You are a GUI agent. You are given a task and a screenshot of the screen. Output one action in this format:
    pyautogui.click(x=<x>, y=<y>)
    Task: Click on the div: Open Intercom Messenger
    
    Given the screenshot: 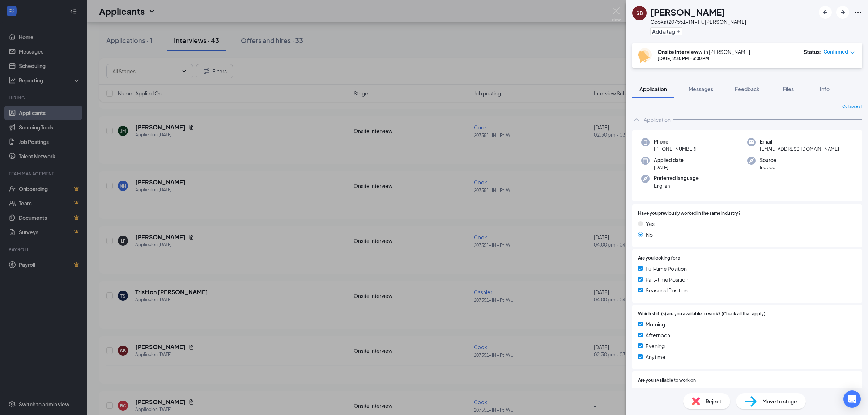 What is the action you would take?
    pyautogui.click(x=853, y=399)
    